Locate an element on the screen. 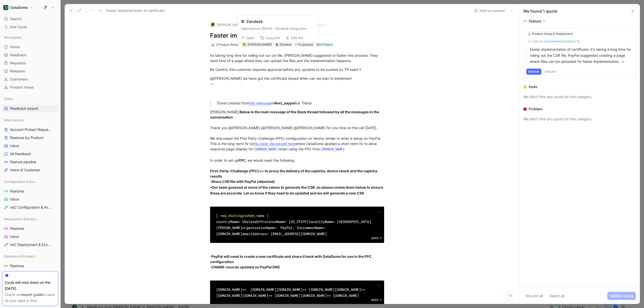  div: OtherFeedback export is located at coordinates (30, 104).